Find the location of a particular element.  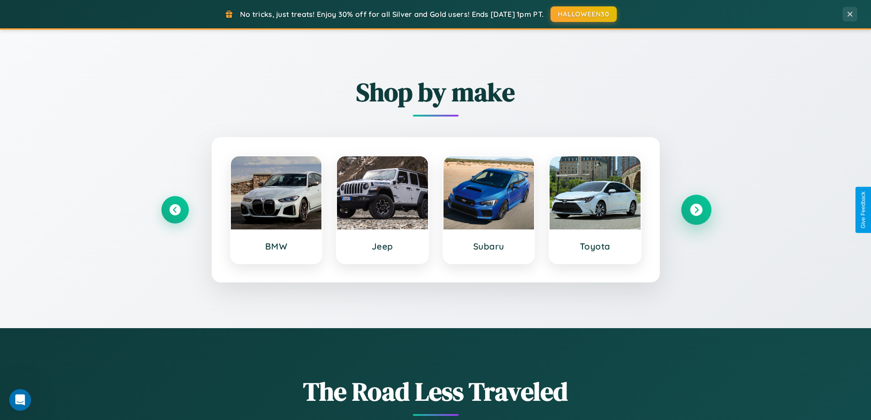

h2: Shop by make is located at coordinates (436, 92).